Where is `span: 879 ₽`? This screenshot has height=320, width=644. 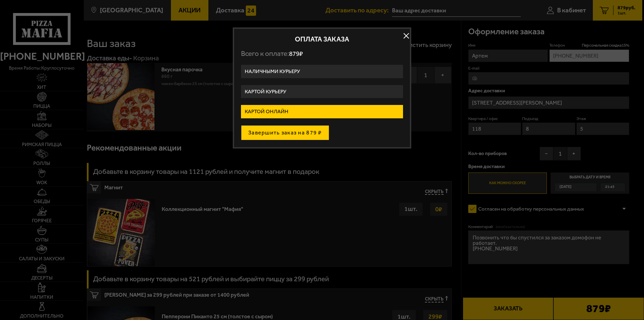
span: 879 ₽ is located at coordinates (296, 53).